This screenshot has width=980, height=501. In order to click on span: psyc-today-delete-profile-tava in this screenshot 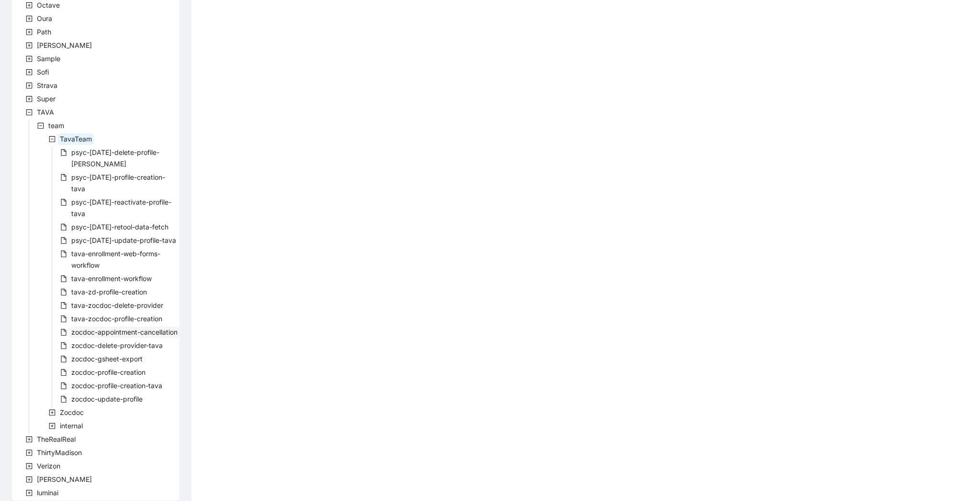, I will do `click(124, 159)`.